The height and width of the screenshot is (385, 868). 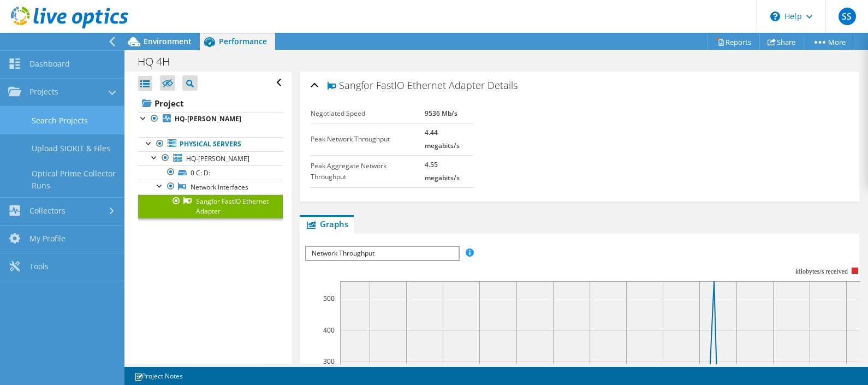 I want to click on label: Peak Network Throughput, so click(x=367, y=139).